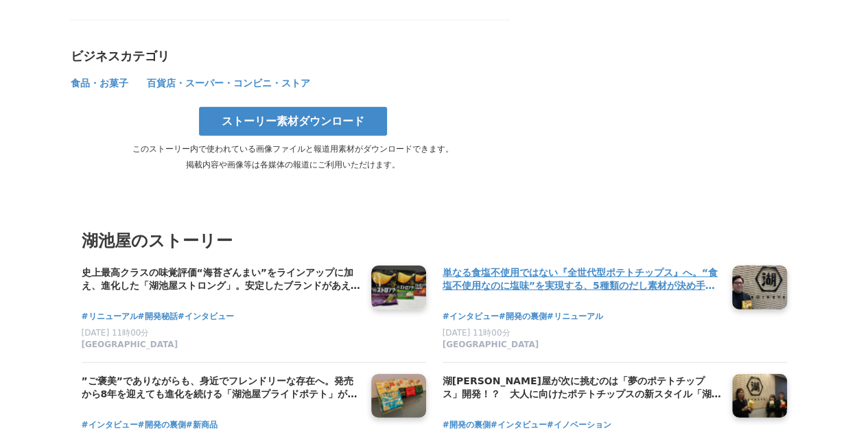 The height and width of the screenshot is (433, 868). I want to click on div: ビジネスカテゴリ, so click(290, 56).